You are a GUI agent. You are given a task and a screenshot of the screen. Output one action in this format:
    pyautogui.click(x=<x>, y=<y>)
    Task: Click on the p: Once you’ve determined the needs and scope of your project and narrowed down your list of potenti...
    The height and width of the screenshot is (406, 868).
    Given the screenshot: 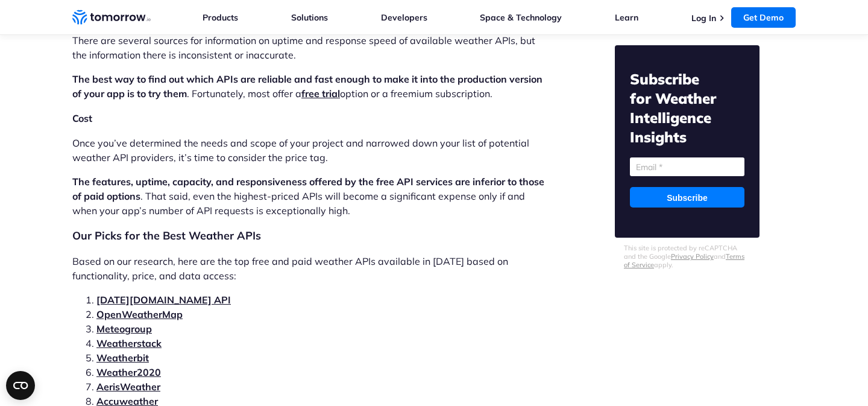 What is the action you would take?
    pyautogui.click(x=312, y=150)
    